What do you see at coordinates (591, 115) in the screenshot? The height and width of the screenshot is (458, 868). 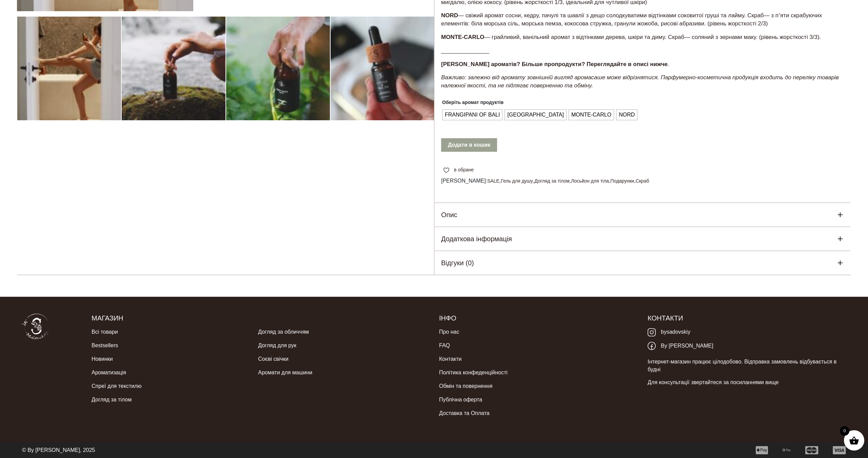 I see `li: MONTE-CARLO` at bounding box center [591, 115].